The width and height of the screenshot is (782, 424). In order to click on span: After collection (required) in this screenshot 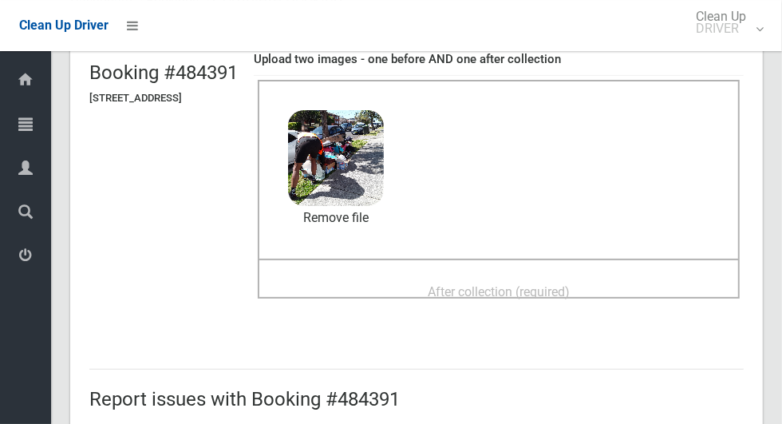, I will do `click(499, 291)`.